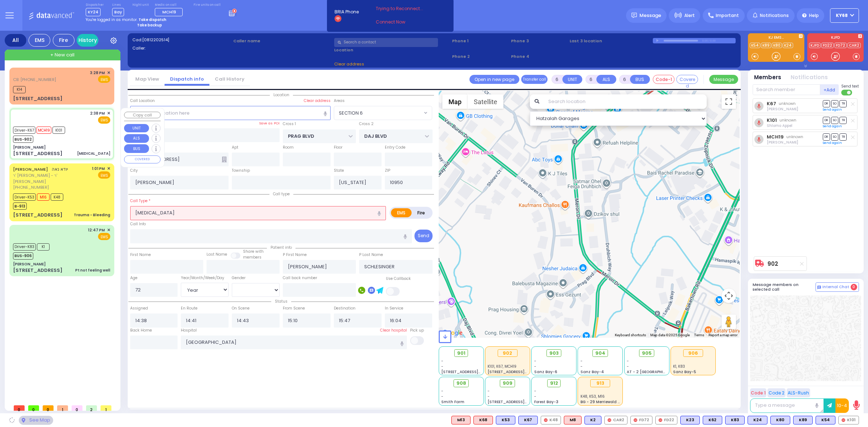  What do you see at coordinates (539, 56) in the screenshot?
I see `span: Phone 4` at bounding box center [539, 56].